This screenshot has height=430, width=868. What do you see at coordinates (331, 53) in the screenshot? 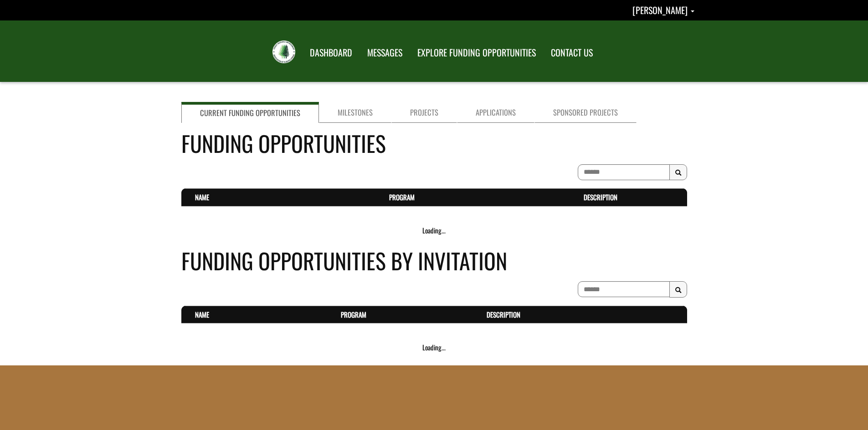
I see `a: DASHBOARD` at bounding box center [331, 53].